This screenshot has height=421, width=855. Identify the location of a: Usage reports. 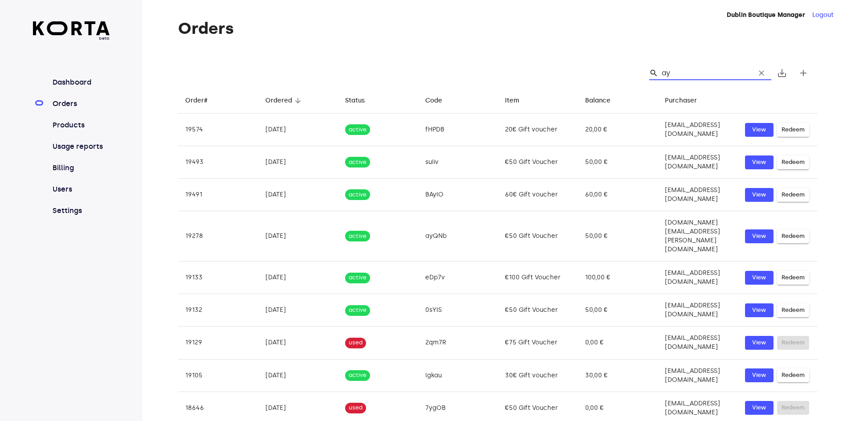
(80, 147).